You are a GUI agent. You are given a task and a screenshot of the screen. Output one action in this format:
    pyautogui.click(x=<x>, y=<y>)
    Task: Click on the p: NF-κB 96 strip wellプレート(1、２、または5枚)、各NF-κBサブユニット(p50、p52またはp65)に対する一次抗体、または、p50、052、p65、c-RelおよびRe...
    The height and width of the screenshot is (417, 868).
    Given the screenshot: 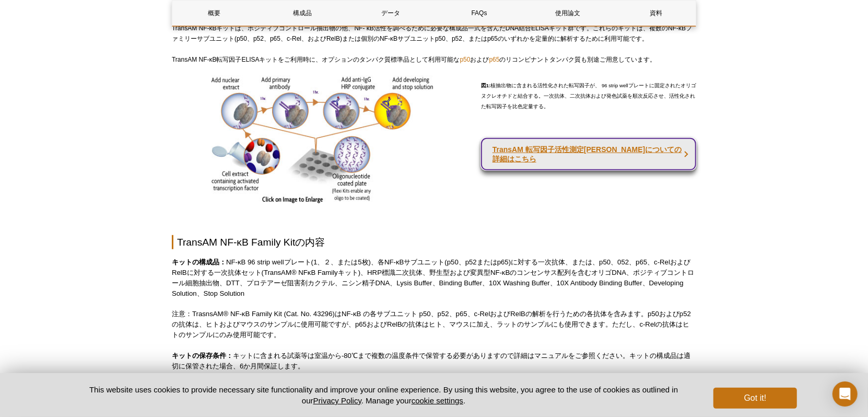 What is the action you would take?
    pyautogui.click(x=434, y=278)
    